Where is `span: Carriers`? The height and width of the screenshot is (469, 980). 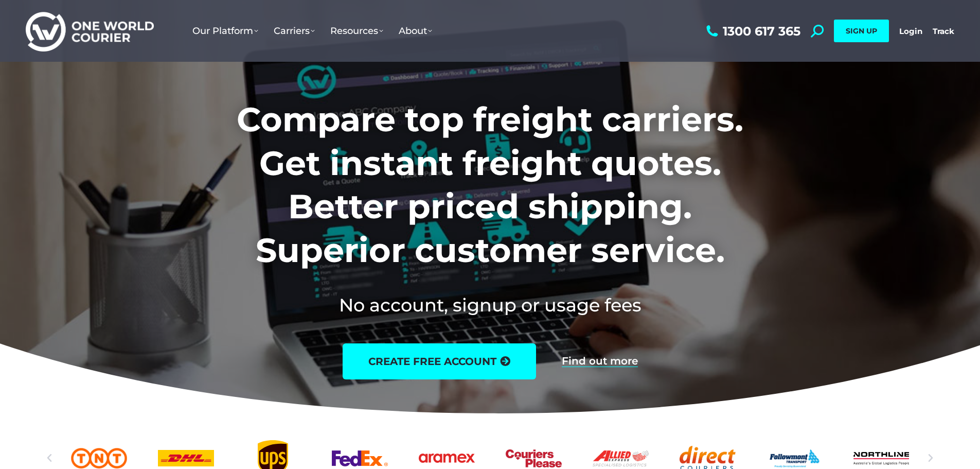
span: Carriers is located at coordinates (294, 31).